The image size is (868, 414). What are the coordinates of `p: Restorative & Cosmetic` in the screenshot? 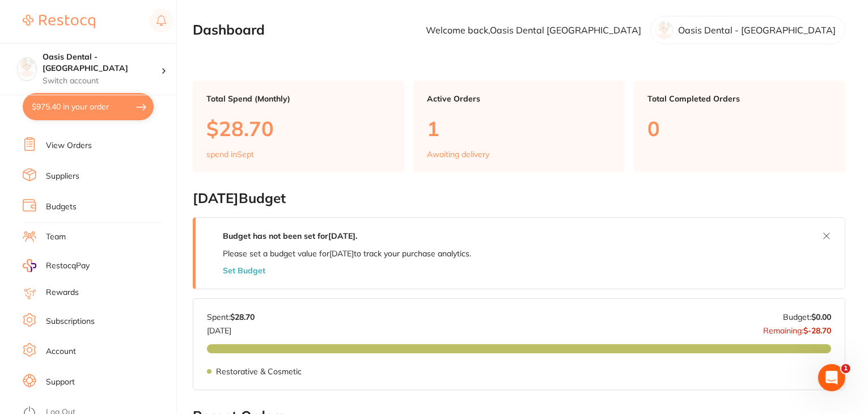 It's located at (259, 371).